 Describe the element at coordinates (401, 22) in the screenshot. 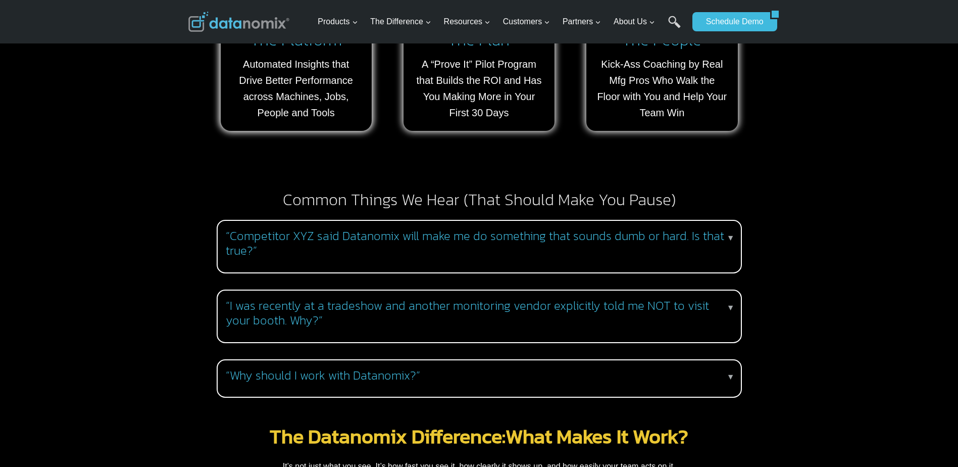

I see `span: The Difference` at that location.